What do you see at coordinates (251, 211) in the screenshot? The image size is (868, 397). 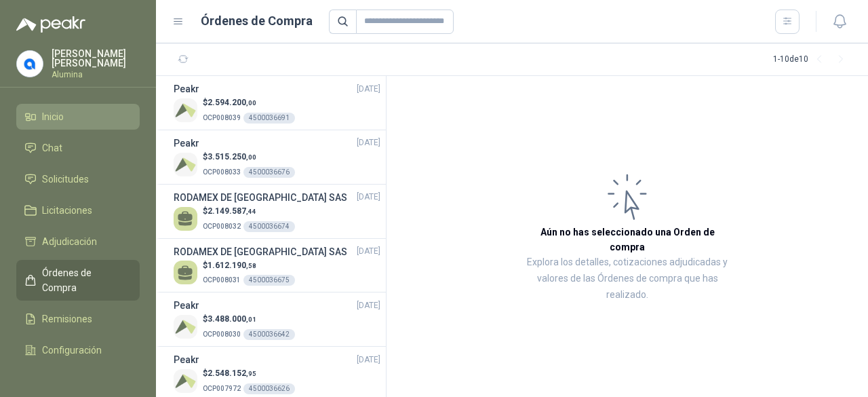 I see `span: ,44` at bounding box center [251, 211].